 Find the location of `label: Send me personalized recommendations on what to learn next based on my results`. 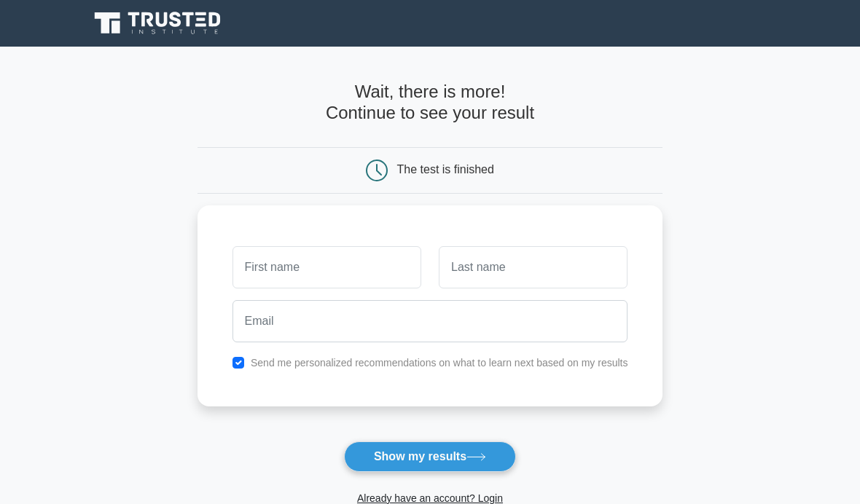

label: Send me personalized recommendations on what to learn next based on my results is located at coordinates (439, 363).